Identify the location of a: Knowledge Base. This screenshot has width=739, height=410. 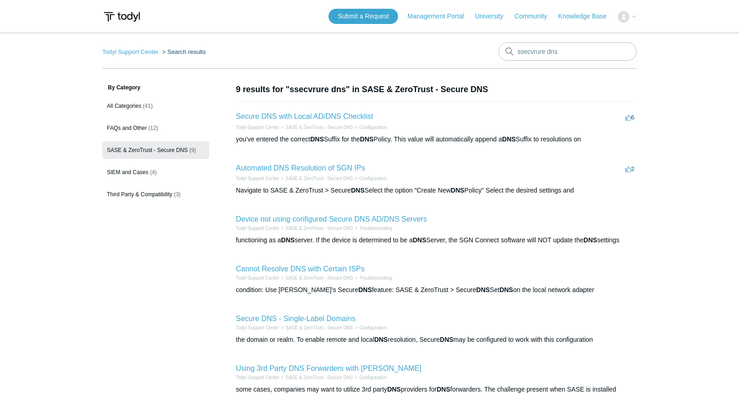
(587, 16).